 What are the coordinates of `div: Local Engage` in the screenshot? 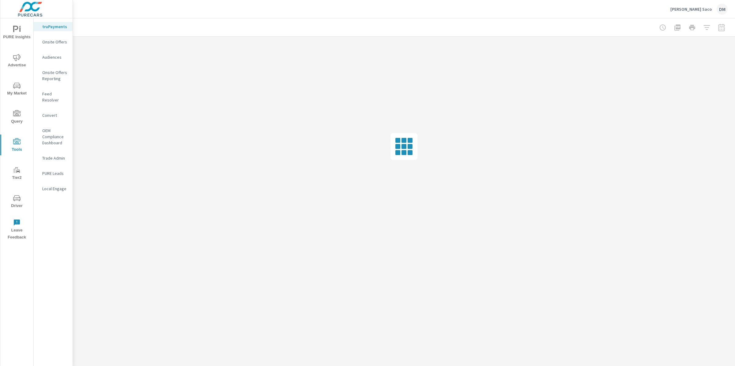 It's located at (53, 189).